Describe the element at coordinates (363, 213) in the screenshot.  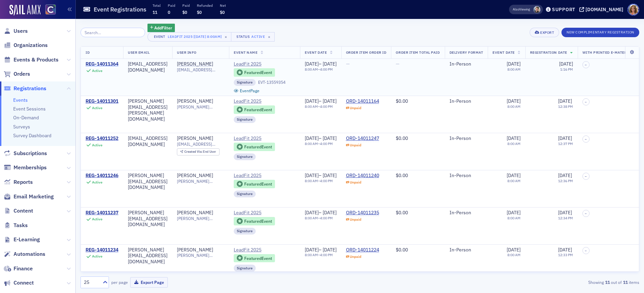
I see `div: ORD-14011235` at that location.